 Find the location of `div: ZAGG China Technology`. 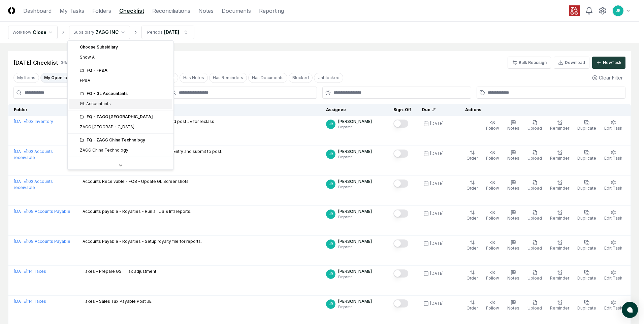

div: ZAGG China Technology is located at coordinates (104, 150).